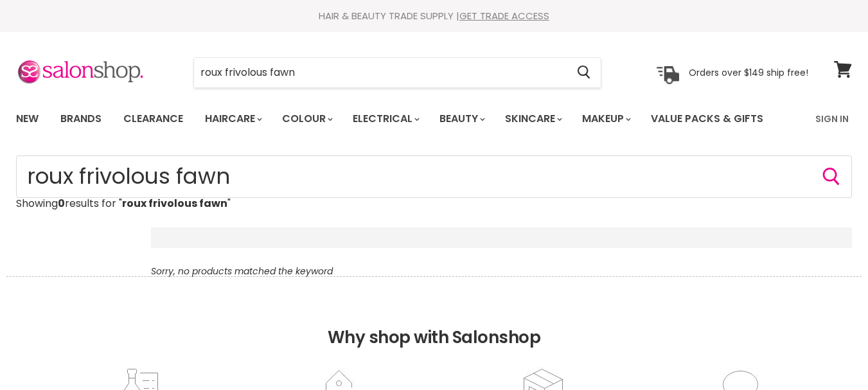 This screenshot has width=868, height=390. What do you see at coordinates (81, 119) in the screenshot?
I see `a: Brands` at bounding box center [81, 119].